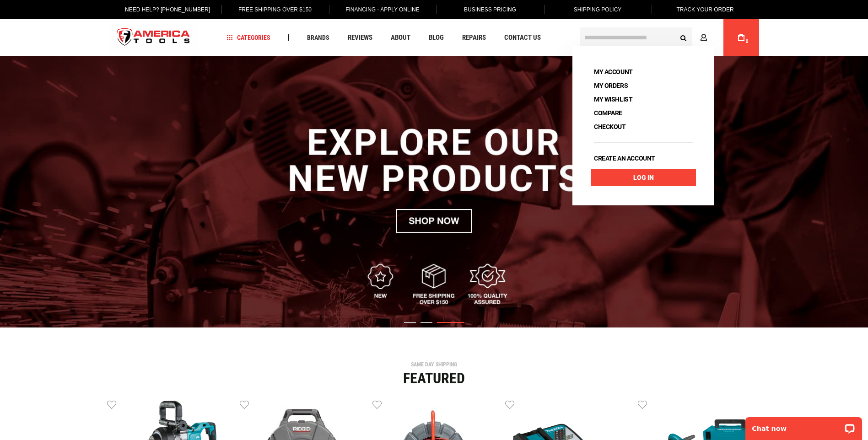 This screenshot has width=868, height=440. What do you see at coordinates (625, 158) in the screenshot?
I see `a: Create an account` at bounding box center [625, 158].